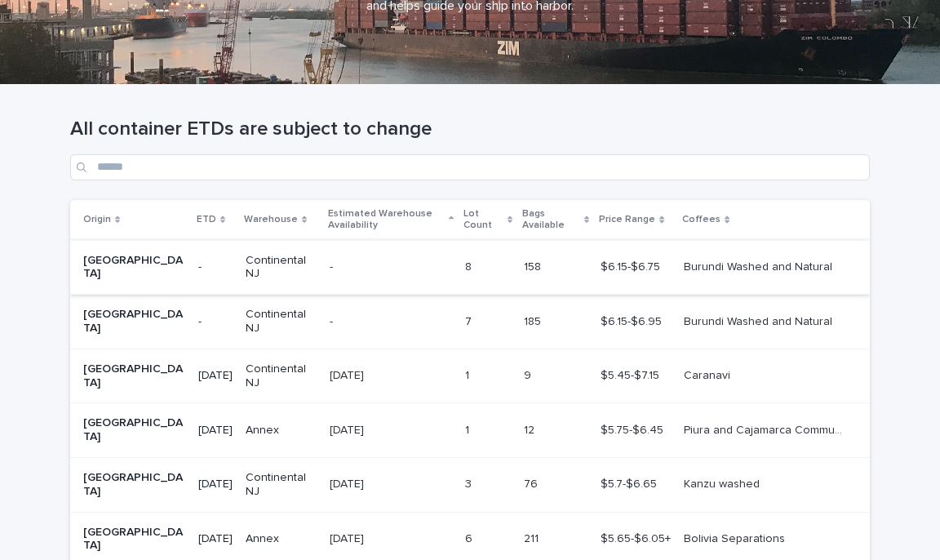  What do you see at coordinates (470, 265) in the screenshot?
I see `p: 8` at bounding box center [470, 265].